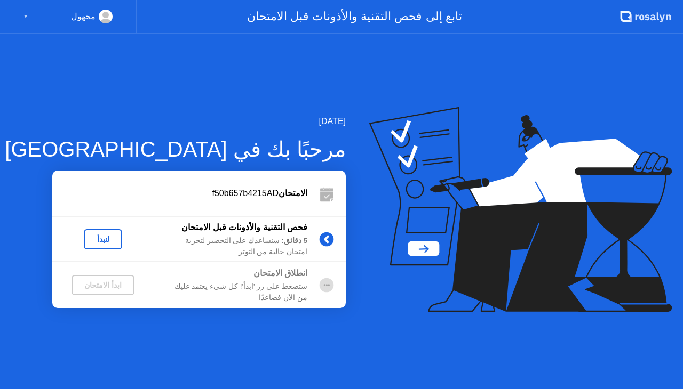  I want to click on b: 5 دقائق, so click(295, 241).